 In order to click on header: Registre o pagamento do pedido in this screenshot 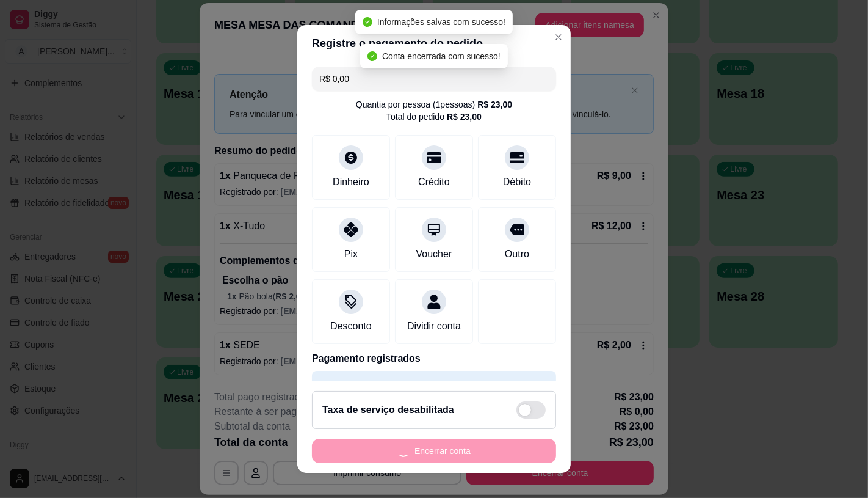, I will do `click(434, 44)`.